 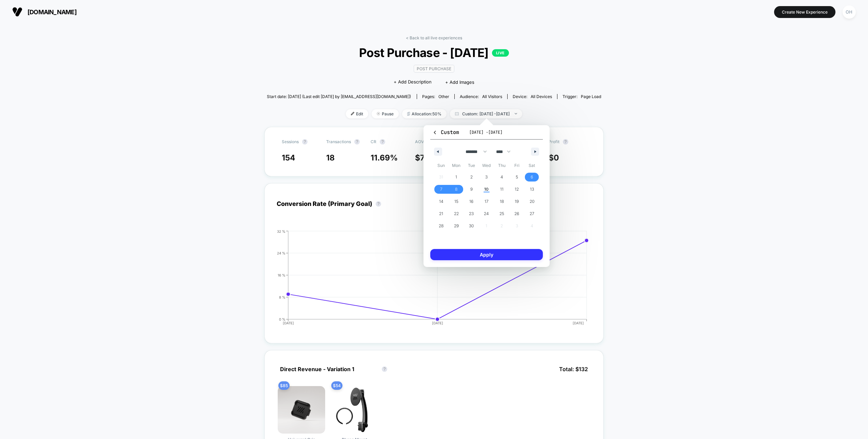 I want to click on span: 13, so click(x=532, y=189).